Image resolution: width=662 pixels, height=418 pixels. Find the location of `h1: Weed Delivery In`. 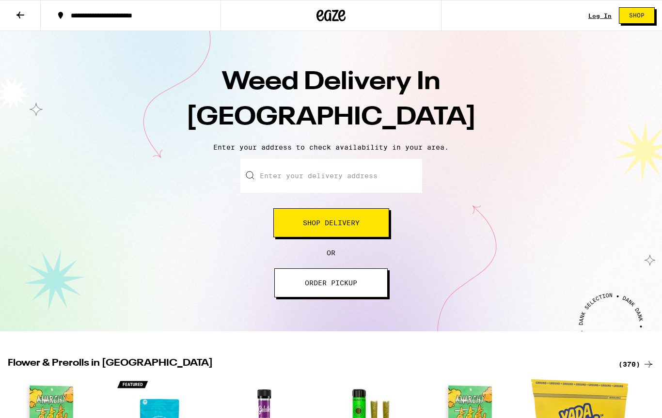

h1: Weed Delivery In is located at coordinates (331, 100).